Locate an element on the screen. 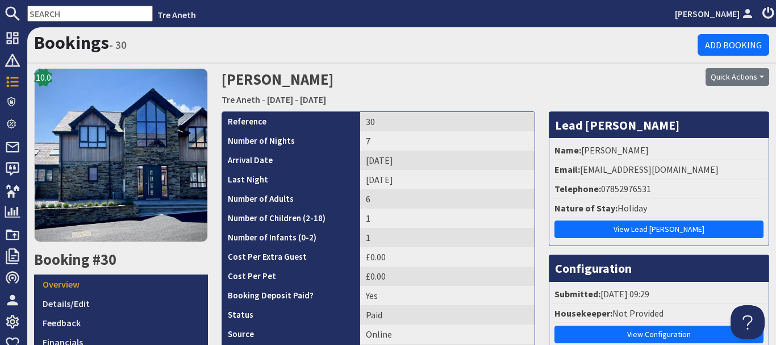 This screenshot has width=776, height=345. a: View Configuration is located at coordinates (659, 334).